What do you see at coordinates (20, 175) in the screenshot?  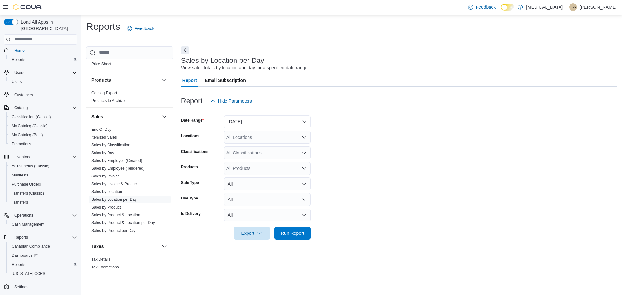 I see `a: Manifests` at bounding box center [20, 175].